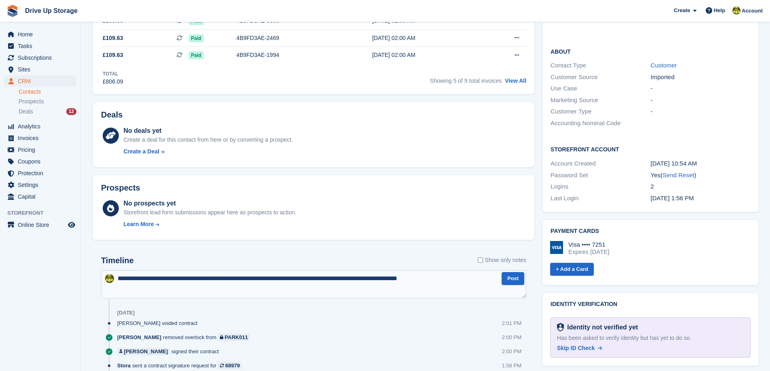 This screenshot has height=371, width=770. What do you see at coordinates (512, 366) in the screenshot?
I see `div: 1:58 PM` at bounding box center [512, 366].